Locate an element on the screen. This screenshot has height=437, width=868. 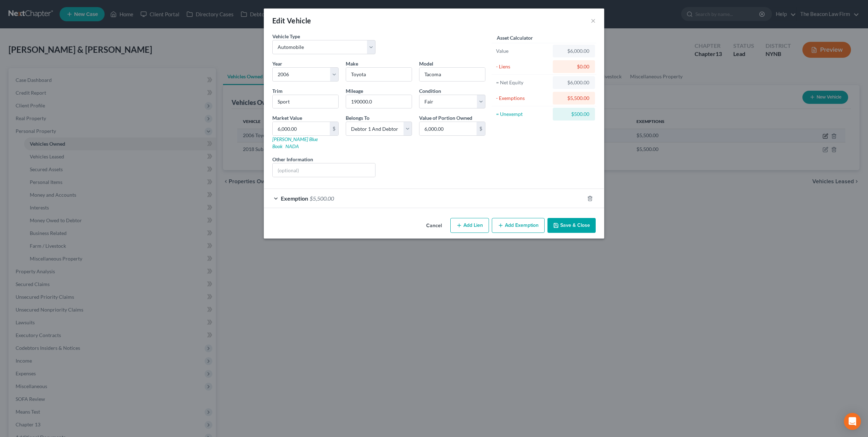
label: Asset Calculator is located at coordinates (515, 38).